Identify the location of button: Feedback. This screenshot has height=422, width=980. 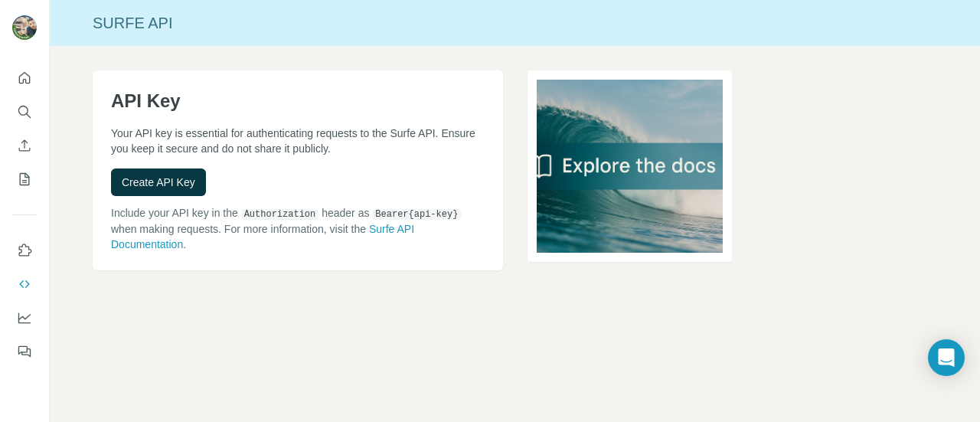
(24, 351).